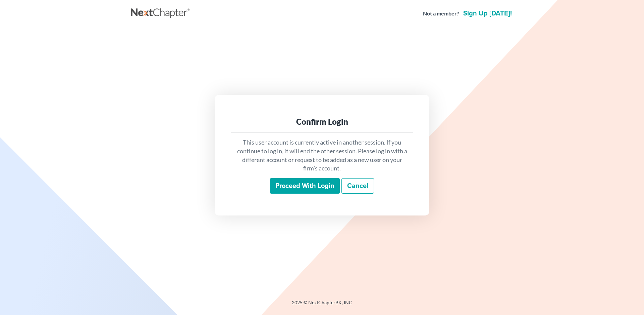  Describe the element at coordinates (305, 186) in the screenshot. I see `input: Proceed with login` at that location.